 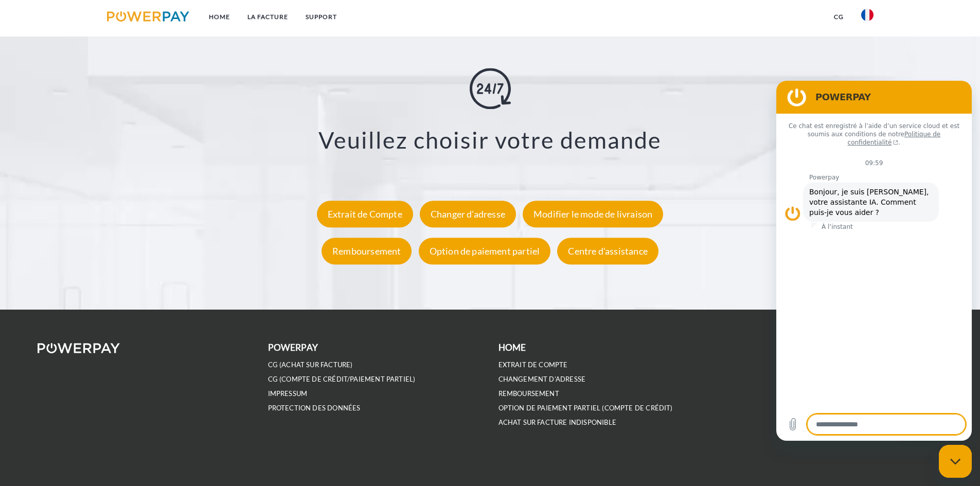 What do you see at coordinates (592, 214) in the screenshot?
I see `div: Modifier le mode de livraison` at bounding box center [592, 214].